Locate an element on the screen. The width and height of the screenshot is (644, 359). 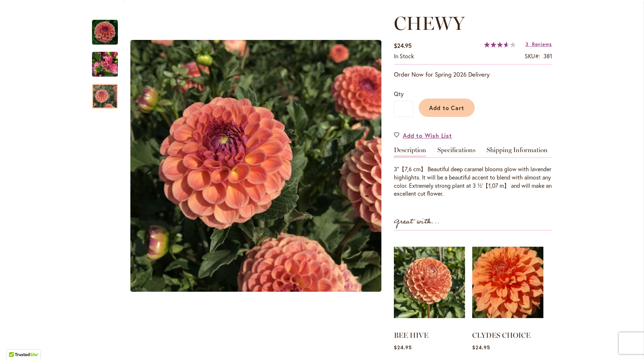
a: Add to Wish List is located at coordinates (423, 136).